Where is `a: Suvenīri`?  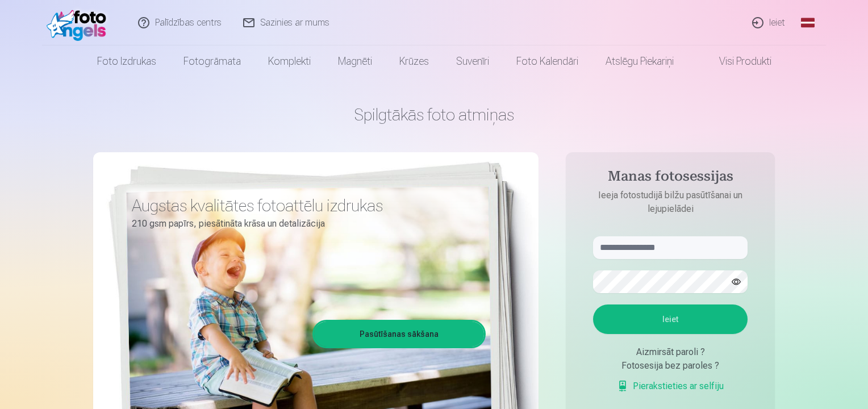 a: Suvenīri is located at coordinates (473, 62).